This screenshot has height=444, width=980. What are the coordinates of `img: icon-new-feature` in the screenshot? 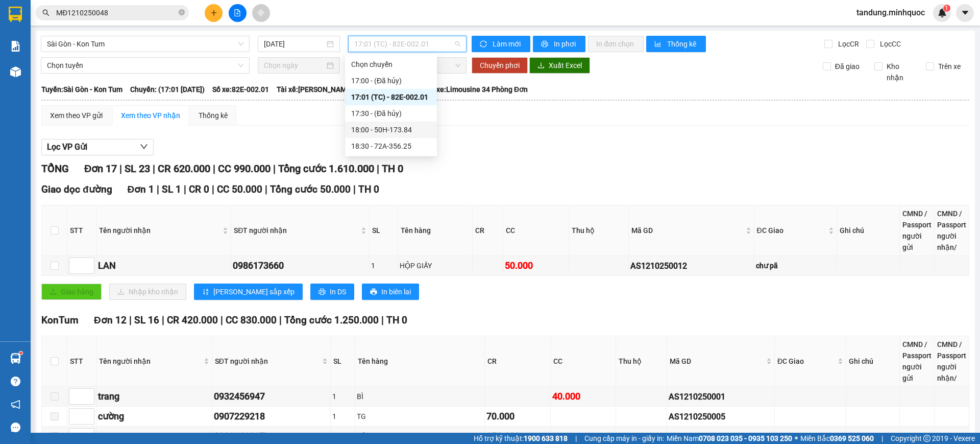 It's located at (942, 13).